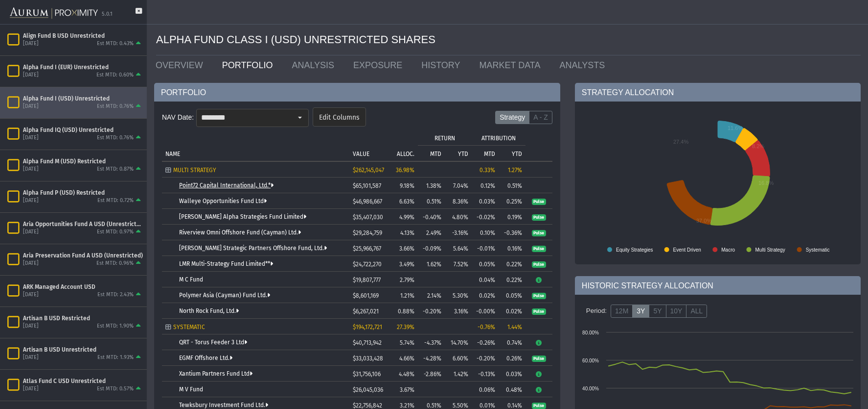 The height and width of the screenshot is (409, 868). I want to click on span: $19,807,777, so click(367, 280).